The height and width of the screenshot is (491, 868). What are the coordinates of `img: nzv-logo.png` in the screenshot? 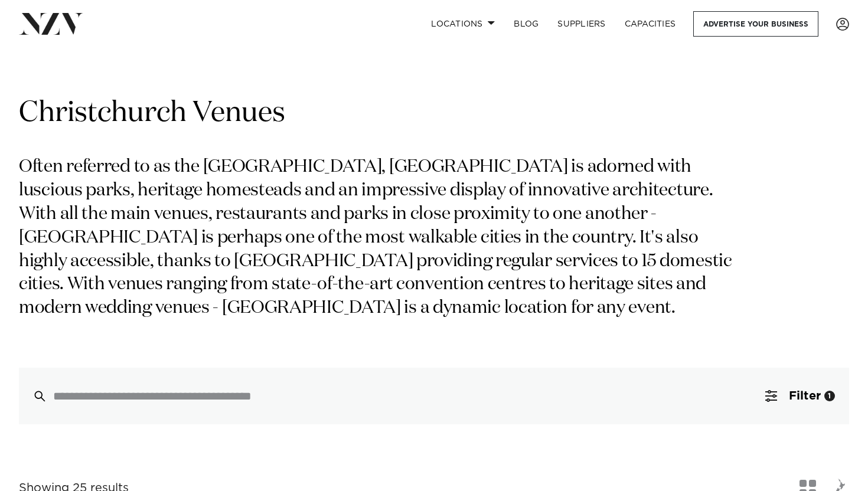 It's located at (51, 24).